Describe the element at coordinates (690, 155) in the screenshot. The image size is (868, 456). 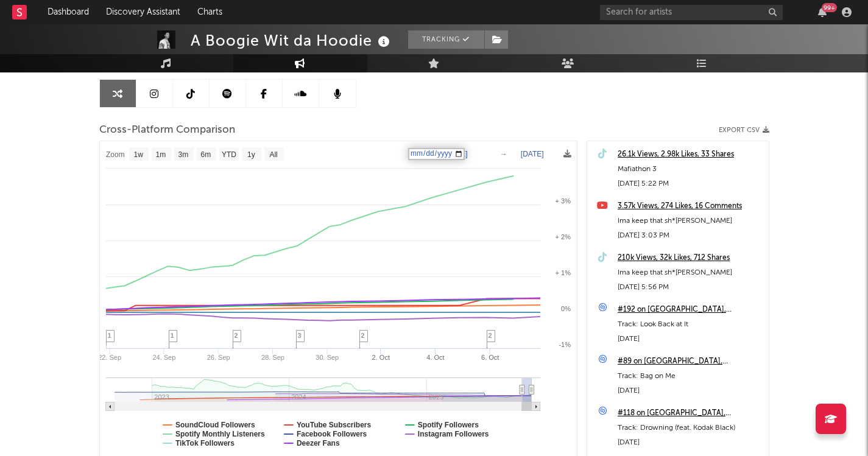
I see `div: 26.1k Views, 2.98k Likes, 33 Shares` at that location.